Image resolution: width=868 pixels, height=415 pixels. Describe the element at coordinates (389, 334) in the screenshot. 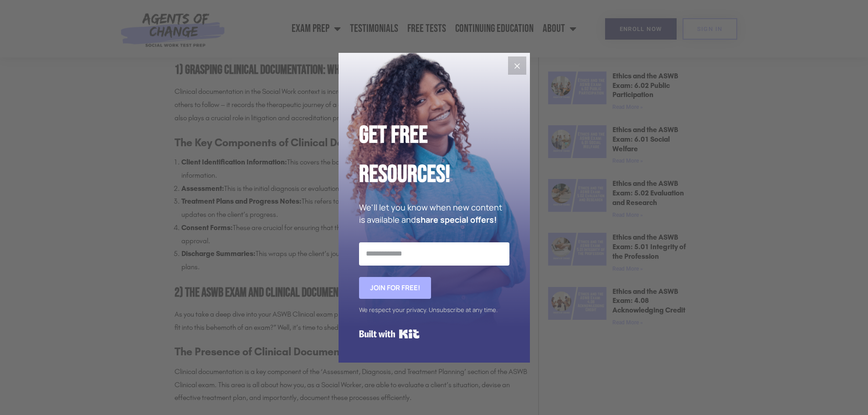

I see `a: Built with Kit` at that location.